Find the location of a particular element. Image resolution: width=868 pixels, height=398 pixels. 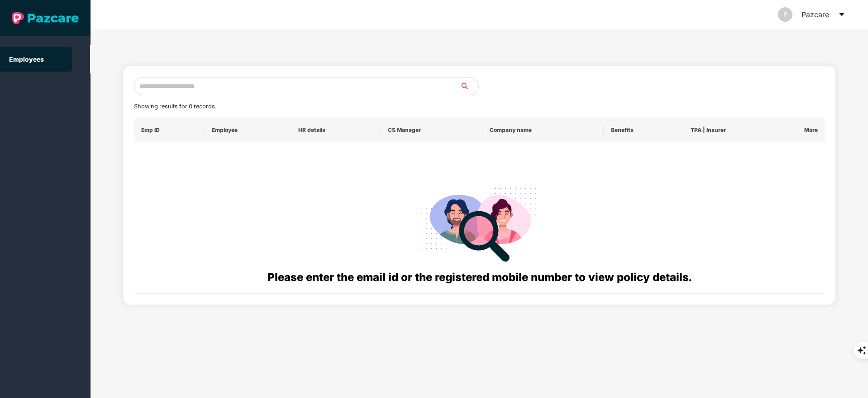

span: Showing results for 0 records. is located at coordinates (175, 106).